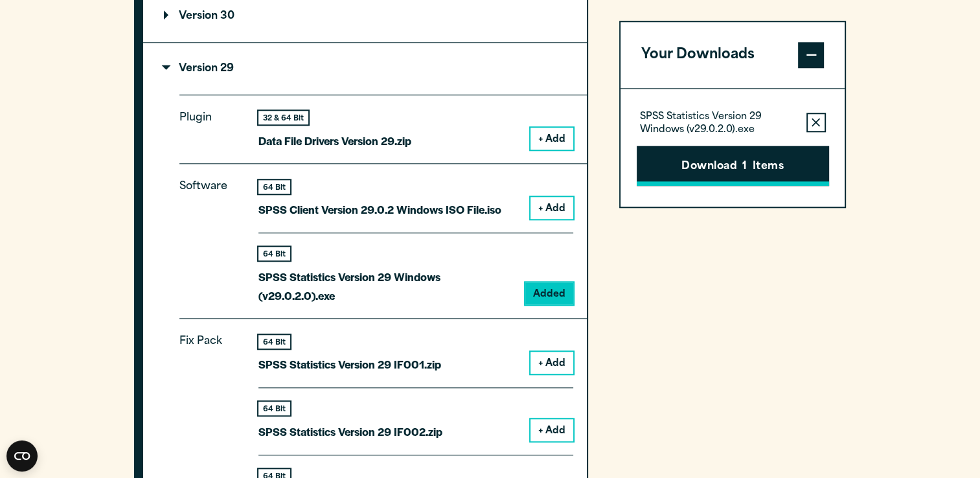 Image resolution: width=980 pixels, height=478 pixels. I want to click on div: Your Downloads, so click(733, 147).